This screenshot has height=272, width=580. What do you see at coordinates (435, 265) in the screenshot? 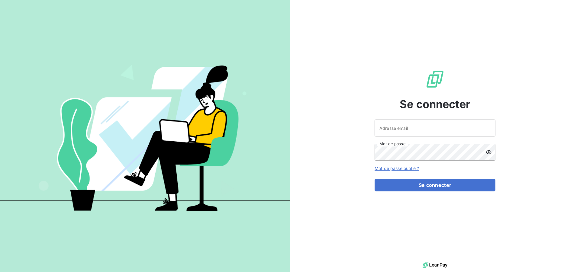
I see `img: logo` at bounding box center [435, 265].